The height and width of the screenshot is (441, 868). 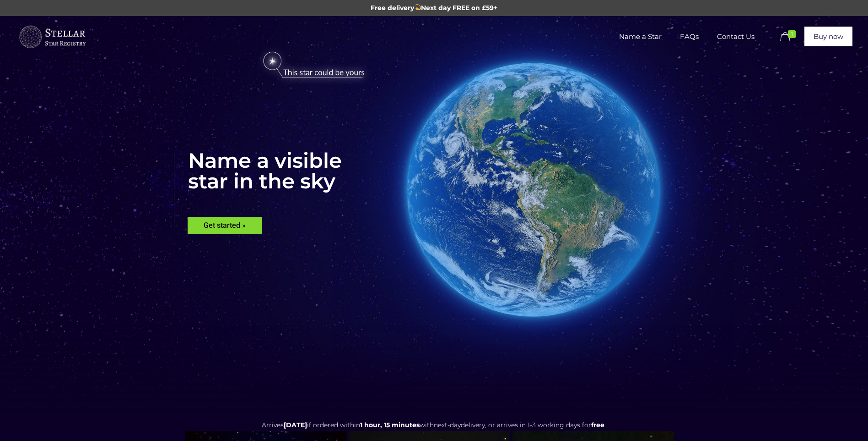 I want to click on a: Buy a Star, so click(x=52, y=37).